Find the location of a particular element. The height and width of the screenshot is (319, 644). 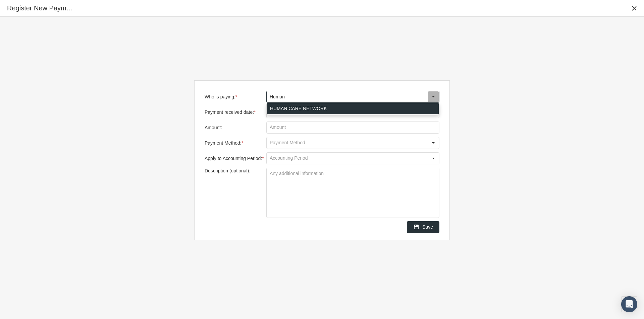

span: Payment Method: is located at coordinates (223, 143).